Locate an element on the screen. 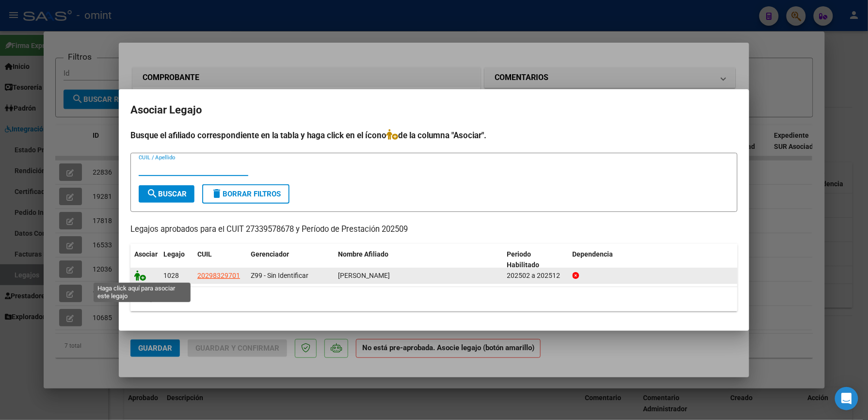  span: Periodo Habilitado is located at coordinates (523, 259).